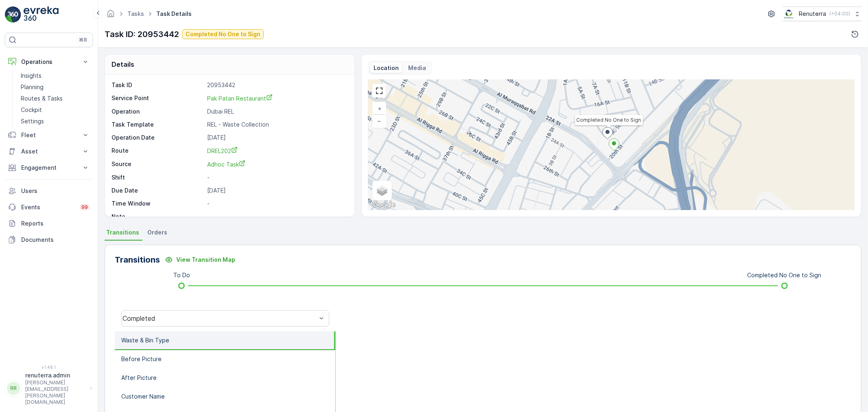  I want to click on a: Open this area in Google Maps (opens a new window), so click(384, 205).